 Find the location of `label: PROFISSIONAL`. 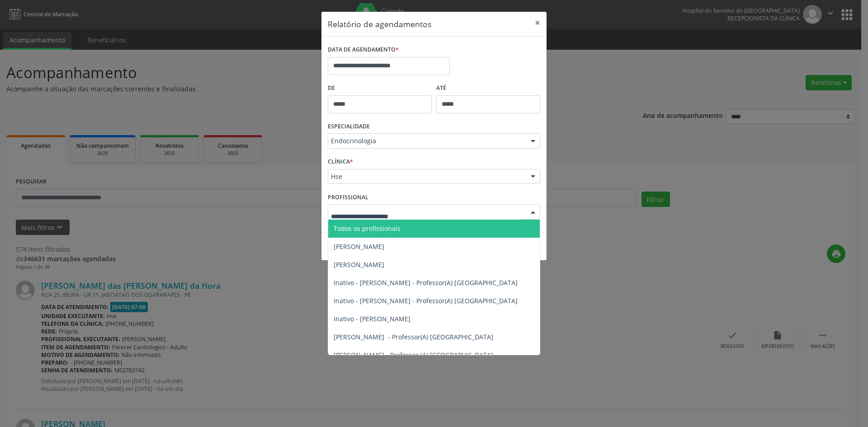

label: PROFISSIONAL is located at coordinates (348, 197).